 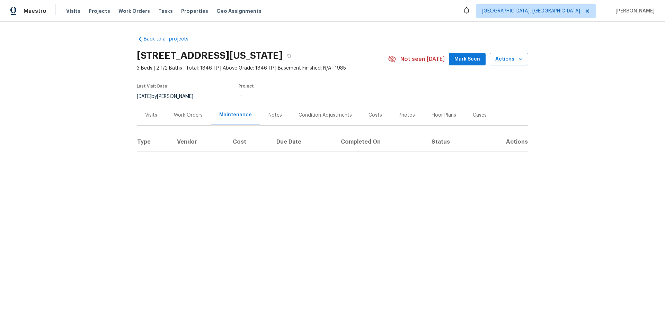 I want to click on span: Properties, so click(x=195, y=11).